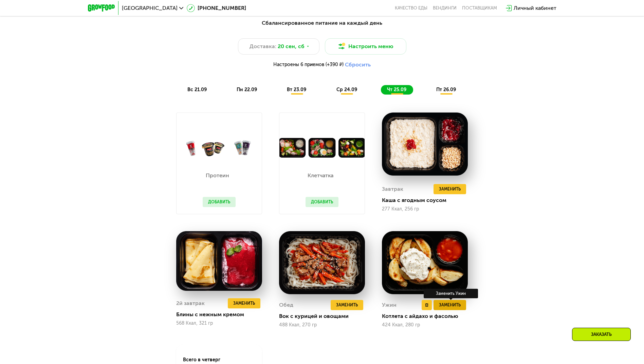 Image resolution: width=644 pixels, height=364 pixels. I want to click on div: Завтрак, so click(392, 189).